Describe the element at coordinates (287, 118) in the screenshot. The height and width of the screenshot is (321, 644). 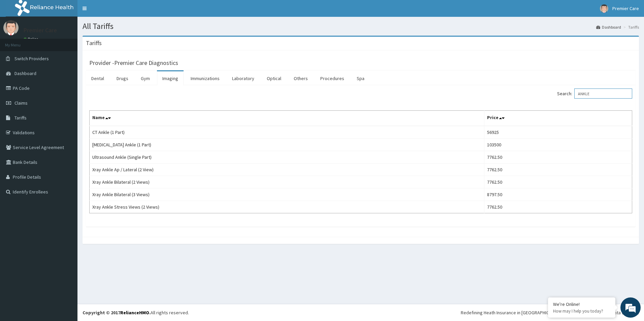
I see `th: Name` at that location.